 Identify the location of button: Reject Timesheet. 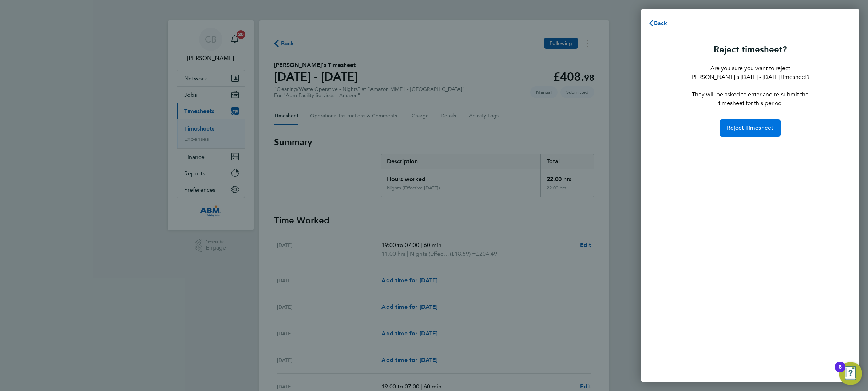
(750, 128).